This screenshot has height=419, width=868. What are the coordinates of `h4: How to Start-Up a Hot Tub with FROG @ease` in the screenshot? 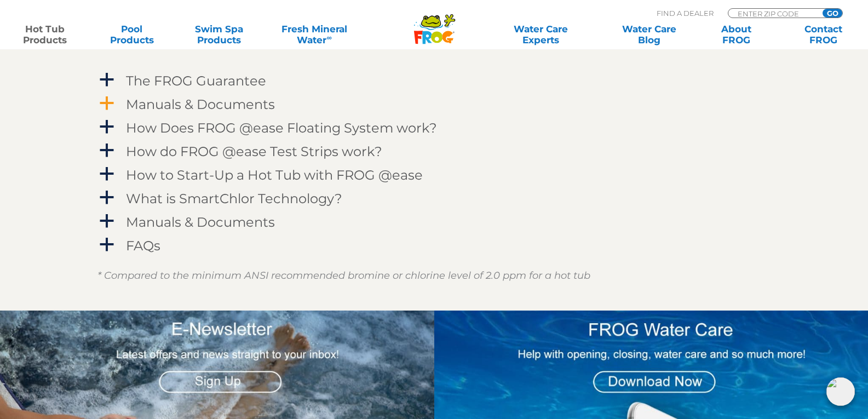 It's located at (275, 175).